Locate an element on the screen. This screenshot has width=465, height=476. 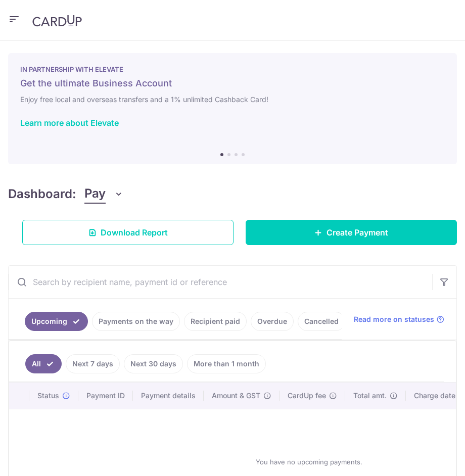
a: Download Report is located at coordinates (128, 232).